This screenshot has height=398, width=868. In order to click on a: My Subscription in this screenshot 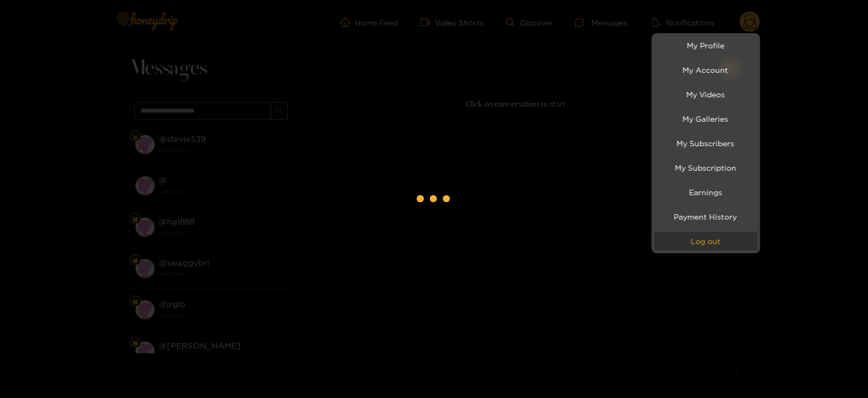, I will do `click(706, 168)`.